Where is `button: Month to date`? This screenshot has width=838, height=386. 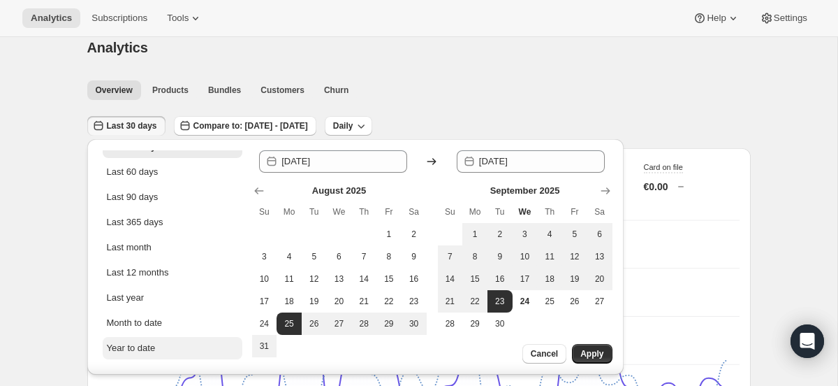
button: Month to date is located at coordinates (173, 323).